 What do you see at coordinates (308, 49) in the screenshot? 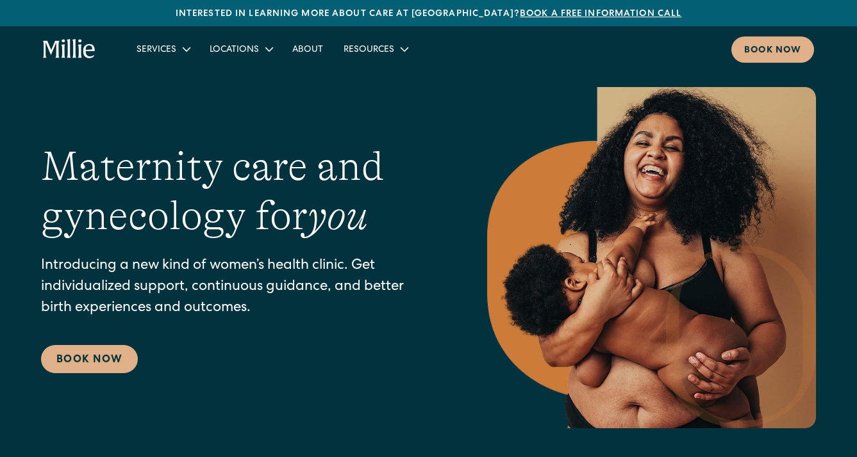
I see `a: About` at bounding box center [308, 49].